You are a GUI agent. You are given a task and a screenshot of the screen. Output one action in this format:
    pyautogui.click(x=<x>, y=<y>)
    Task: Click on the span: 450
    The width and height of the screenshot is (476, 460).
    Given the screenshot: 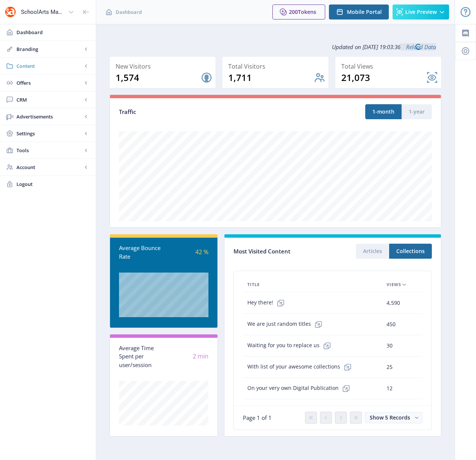 What is the action you would take?
    pyautogui.click(x=392, y=324)
    